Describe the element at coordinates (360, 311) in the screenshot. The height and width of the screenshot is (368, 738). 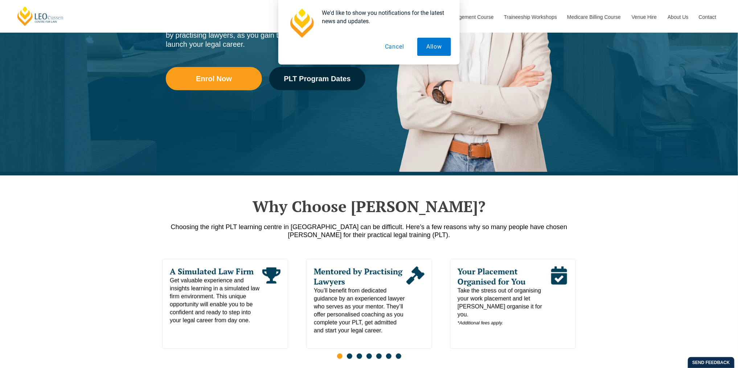
I see `span: You’ll benefit from dedicated guidance by an experienced lawyer who serves as your mentor. They’l...` at that location.